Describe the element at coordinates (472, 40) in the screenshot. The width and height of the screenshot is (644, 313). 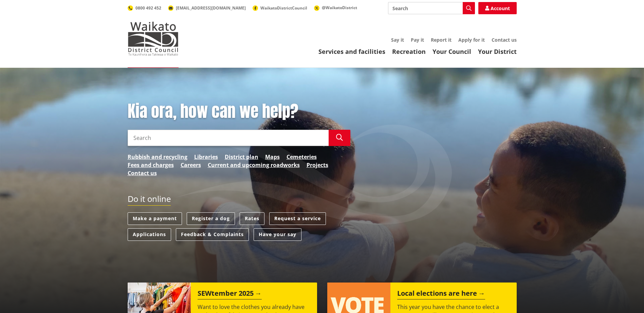
I see `a: Apply for it` at that location.